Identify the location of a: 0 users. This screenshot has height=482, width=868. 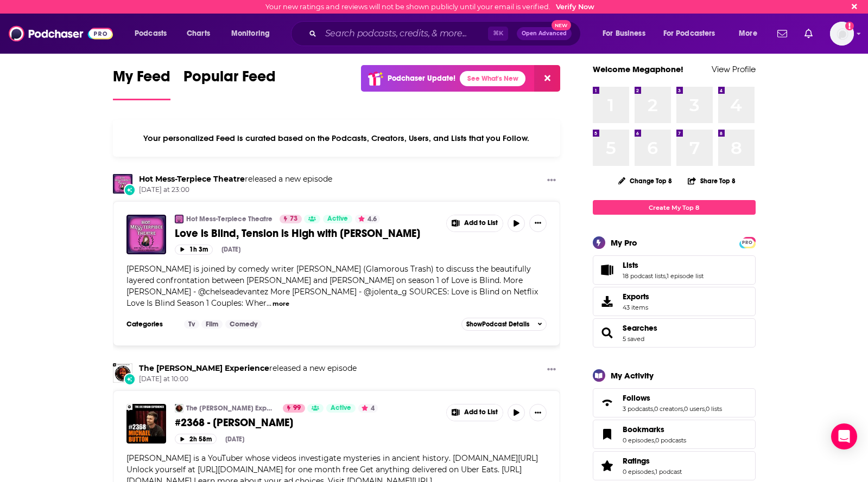
(694, 409).